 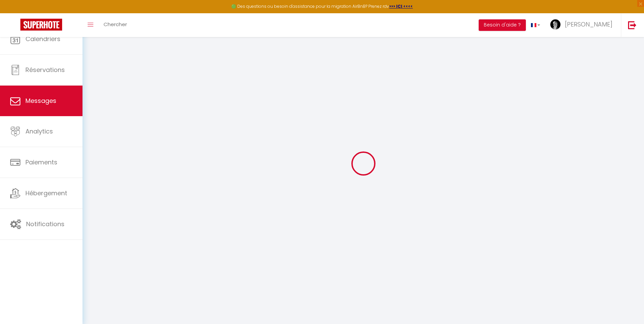 What do you see at coordinates (43, 39) in the screenshot?
I see `span: Calendriers` at bounding box center [43, 39].